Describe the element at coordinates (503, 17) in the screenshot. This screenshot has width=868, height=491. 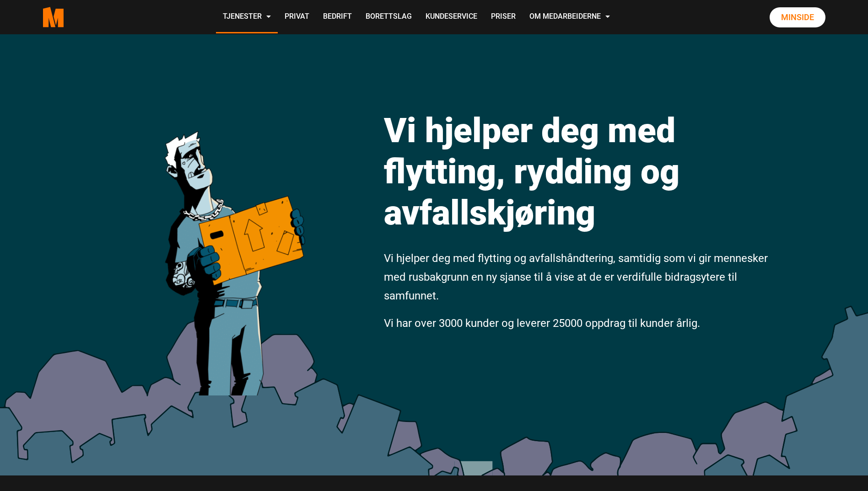
I see `a: Priser` at that location.